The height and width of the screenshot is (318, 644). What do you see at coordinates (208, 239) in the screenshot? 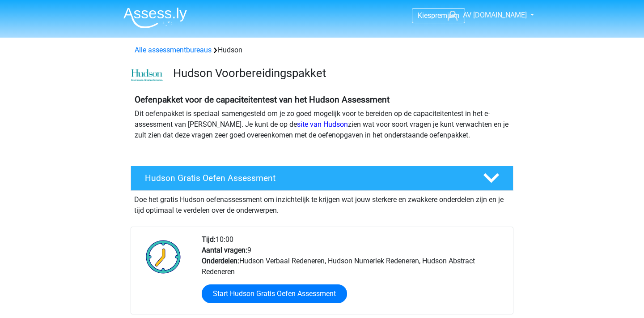
I see `b: Tijd:` at bounding box center [208, 239].